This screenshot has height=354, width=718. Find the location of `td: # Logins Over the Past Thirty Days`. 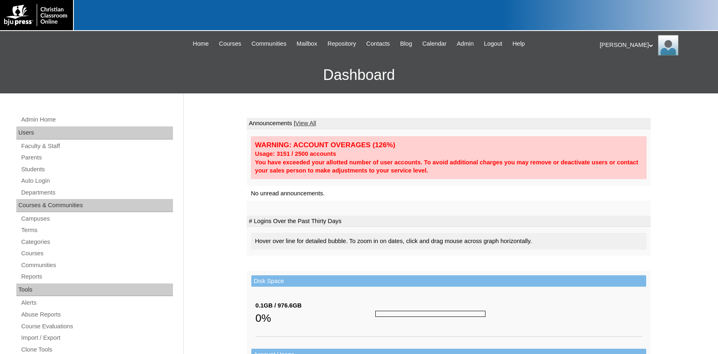

td: # Logins Over the Past Thirty Days is located at coordinates (449, 222).